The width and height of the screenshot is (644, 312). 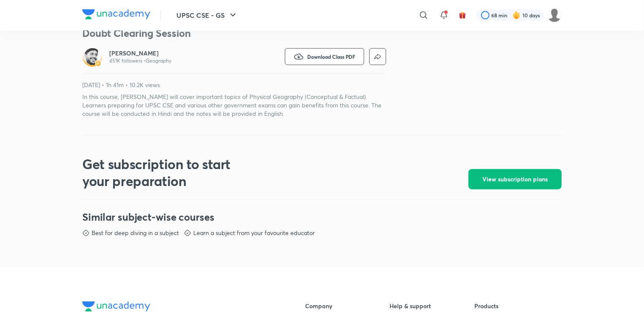 I want to click on img: streak, so click(x=517, y=15).